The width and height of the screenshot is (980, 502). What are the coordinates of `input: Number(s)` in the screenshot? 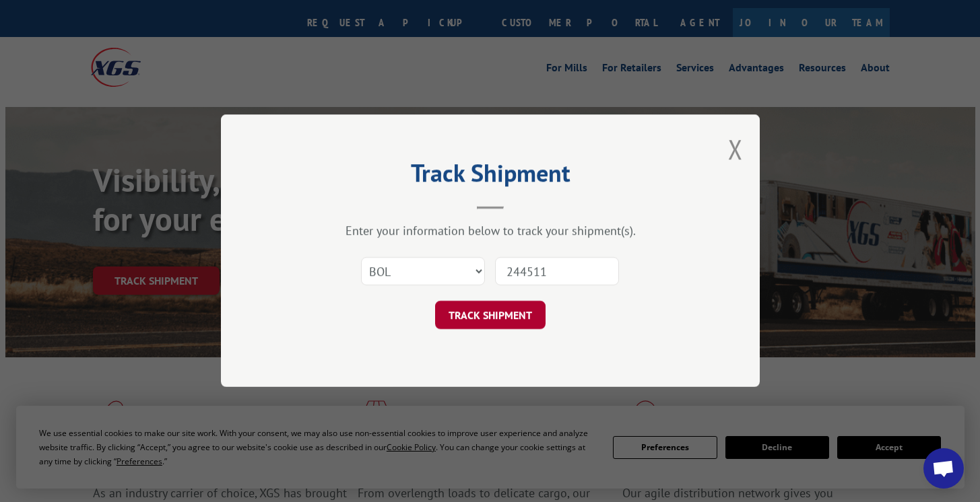 It's located at (557, 272).